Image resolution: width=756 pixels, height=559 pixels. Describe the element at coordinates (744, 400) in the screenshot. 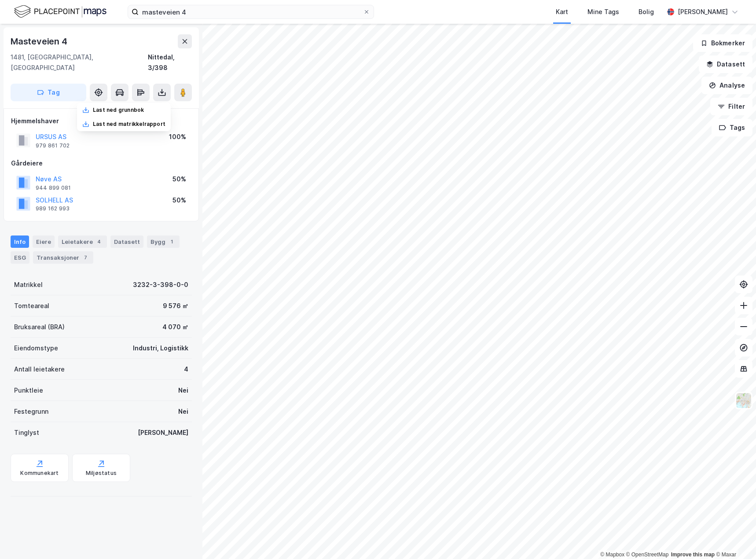

I see `img: Z` at that location.